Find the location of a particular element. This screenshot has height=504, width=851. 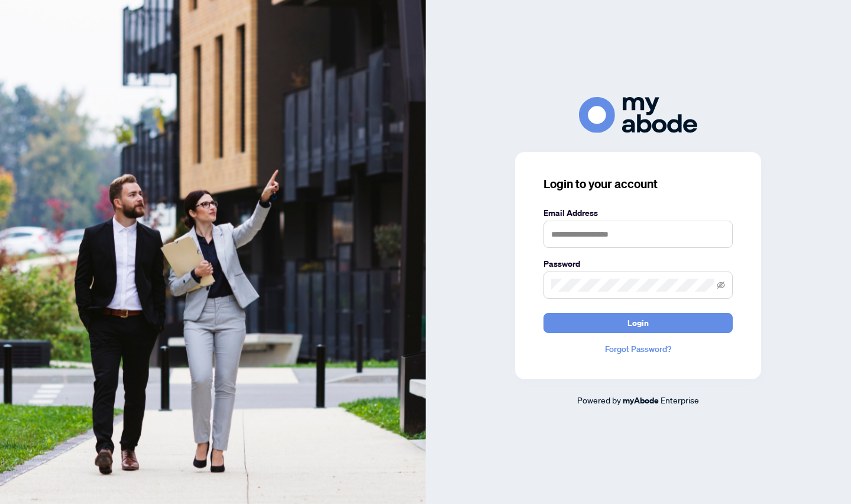

span: eye-invisible is located at coordinates (721, 285).